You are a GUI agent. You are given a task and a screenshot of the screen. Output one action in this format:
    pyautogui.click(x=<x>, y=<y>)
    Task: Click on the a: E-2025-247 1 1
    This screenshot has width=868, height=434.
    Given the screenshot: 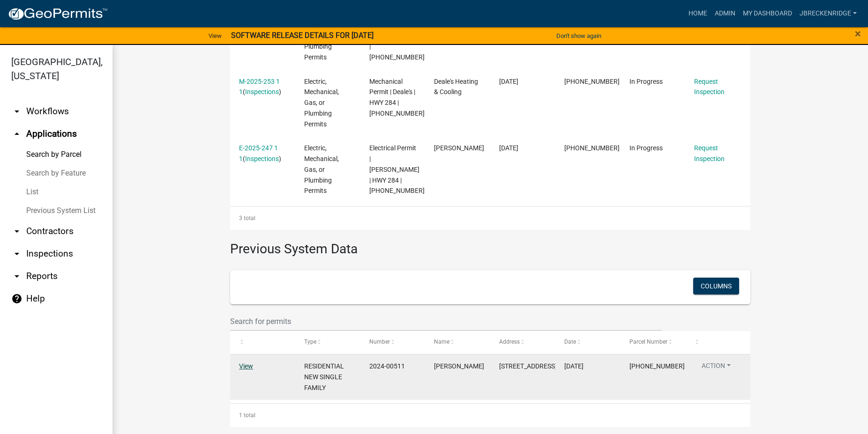 What is the action you would take?
    pyautogui.click(x=258, y=153)
    